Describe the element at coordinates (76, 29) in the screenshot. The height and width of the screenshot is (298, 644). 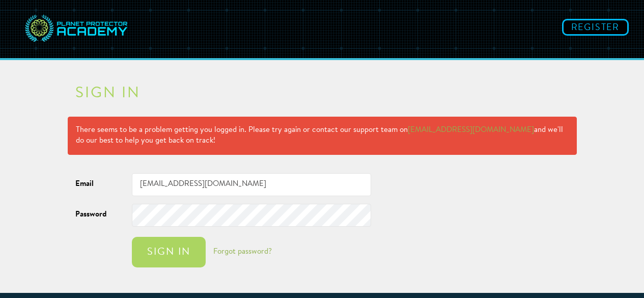
I see `img: svg+xml;base64,PD94bWwgdmVyc2lvbj0iMS4wIiBlbmNvZGluZz0idXRmLTgiPz4NCjwhLS0gR2VuZXJhdG9yOiBBZG9iZS...` at that location.